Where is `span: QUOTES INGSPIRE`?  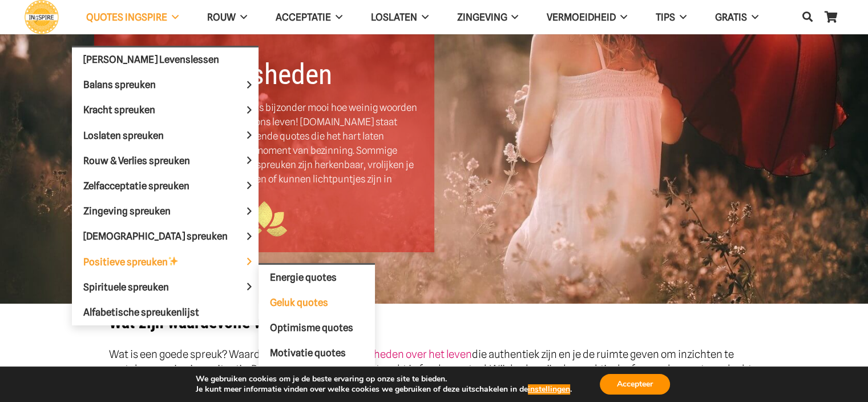
span: QUOTES INGSPIRE is located at coordinates (127, 18).